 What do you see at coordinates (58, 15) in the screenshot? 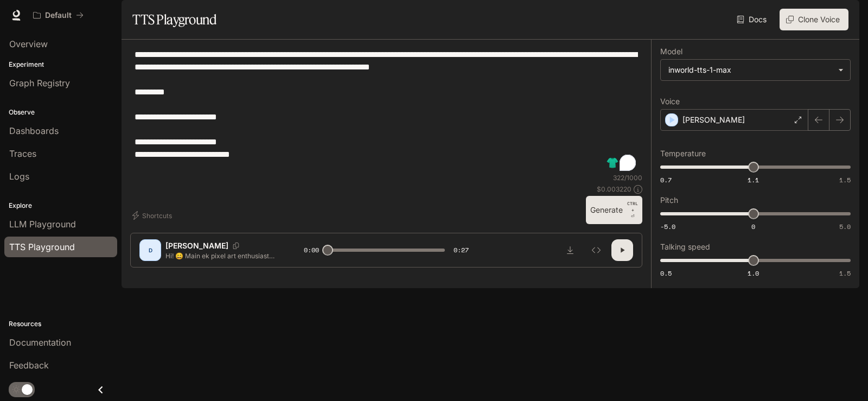
I see `button: All workspaces` at bounding box center [58, 15].